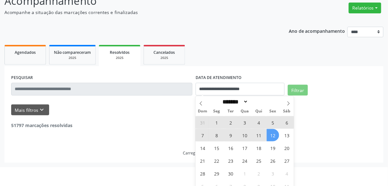  What do you see at coordinates (273, 161) in the screenshot?
I see `span: Setembro 26, 2025` at bounding box center [273, 161].